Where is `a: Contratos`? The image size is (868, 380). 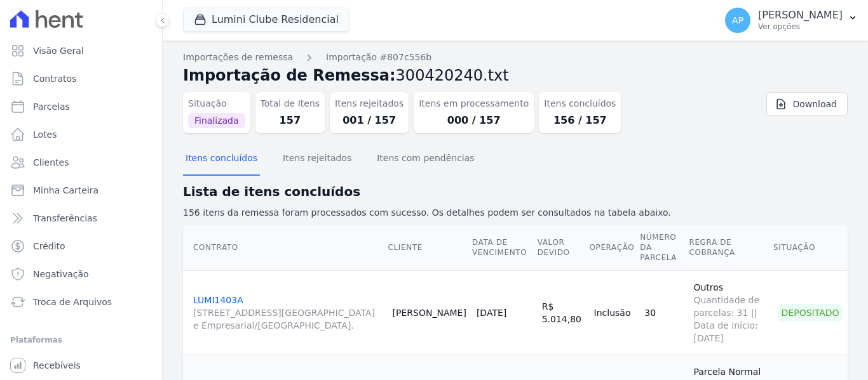 a: Contratos is located at coordinates (81, 78).